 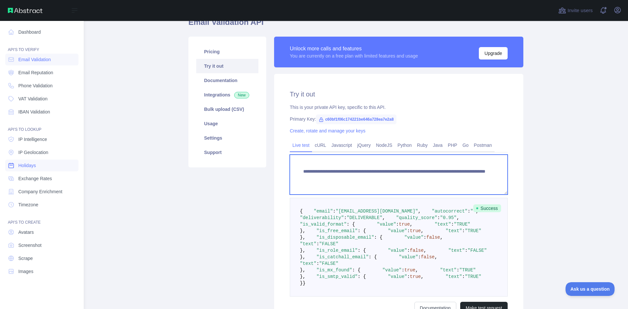 I want to click on a: Exchange Rates, so click(x=42, y=179).